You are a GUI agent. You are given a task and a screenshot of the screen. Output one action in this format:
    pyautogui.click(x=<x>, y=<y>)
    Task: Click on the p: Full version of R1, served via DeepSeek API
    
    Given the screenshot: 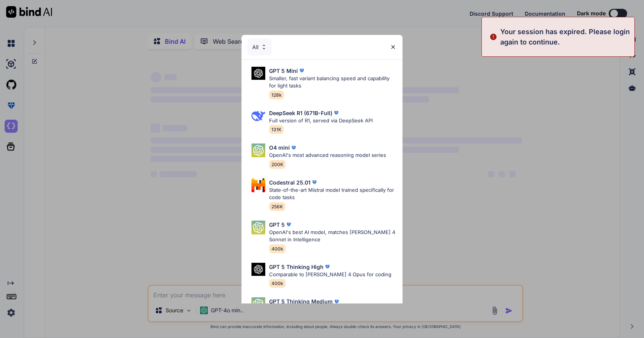 What is the action you would take?
    pyautogui.click(x=322, y=121)
    